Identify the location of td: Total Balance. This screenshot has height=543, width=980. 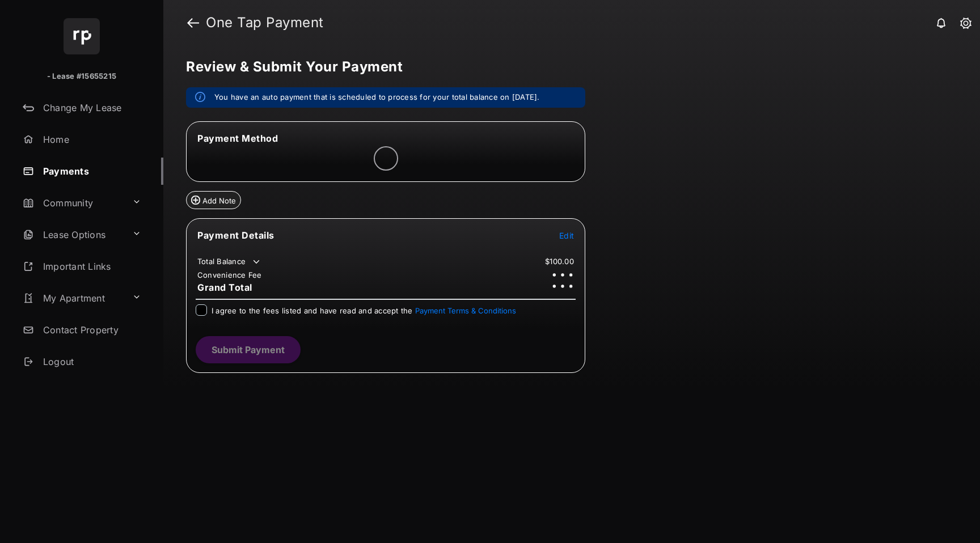
(229, 262).